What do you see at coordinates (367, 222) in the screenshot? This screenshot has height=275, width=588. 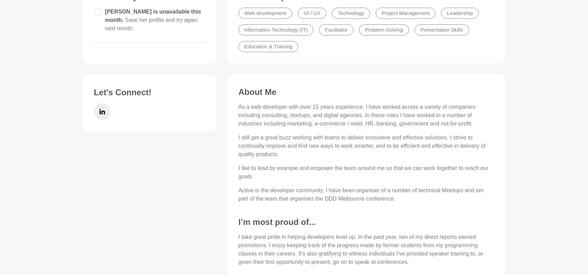 I see `h3: I’m most proud of...` at bounding box center [367, 222].